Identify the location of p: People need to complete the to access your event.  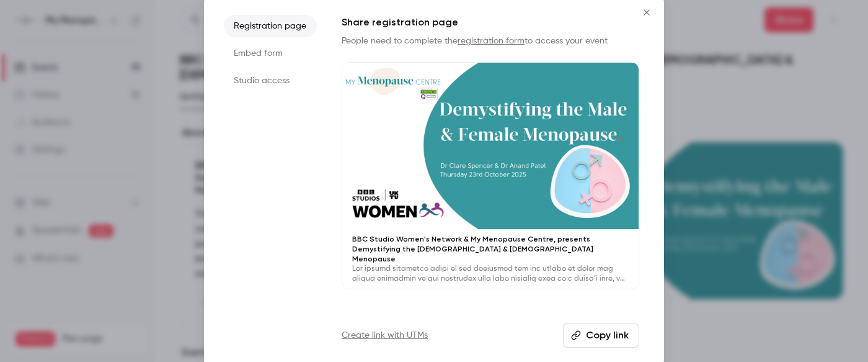
(490, 41).